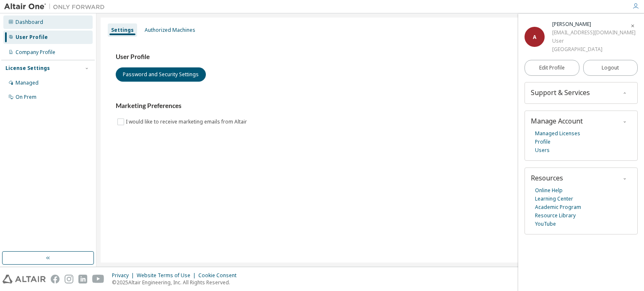 The image size is (644, 291). I want to click on a: Resource Library, so click(555, 216).